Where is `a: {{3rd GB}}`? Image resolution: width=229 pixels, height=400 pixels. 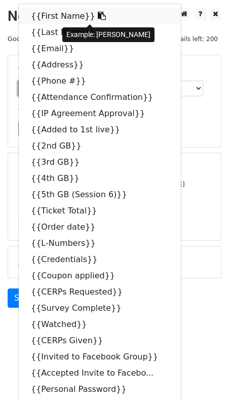 a: {{3rd GB}} is located at coordinates (100, 162).